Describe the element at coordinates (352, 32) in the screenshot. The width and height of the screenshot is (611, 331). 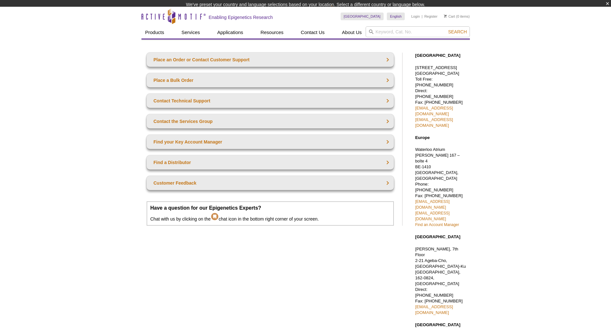
I see `a: About Us` at that location.